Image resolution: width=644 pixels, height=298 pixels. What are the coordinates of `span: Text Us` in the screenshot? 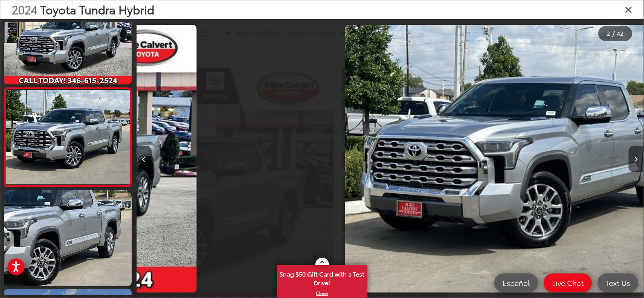 It's located at (618, 283).